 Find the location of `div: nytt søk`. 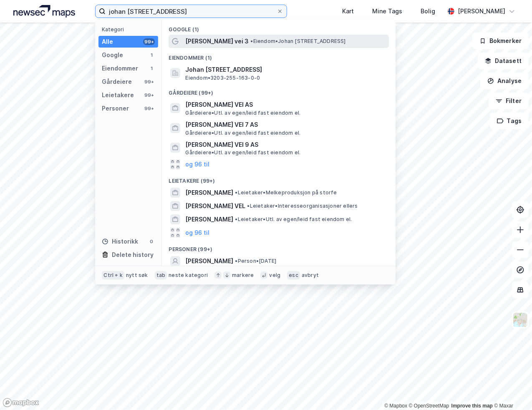

div: nytt søk is located at coordinates (137, 275).